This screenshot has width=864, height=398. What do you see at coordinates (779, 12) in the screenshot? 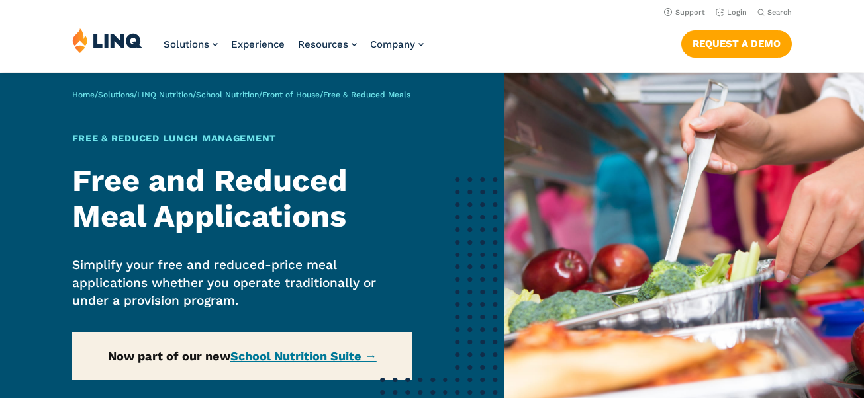
I see `span: Search` at bounding box center [779, 12].